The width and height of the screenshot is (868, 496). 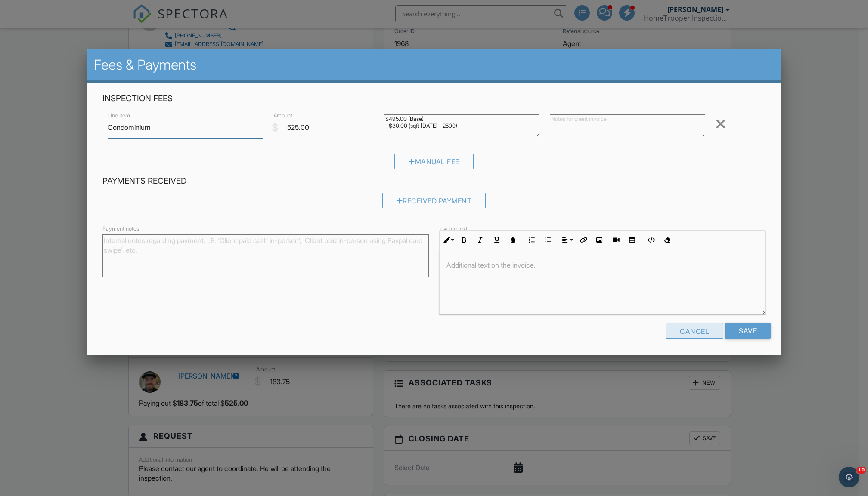 I want to click on button: Insert Table, so click(x=633, y=240).